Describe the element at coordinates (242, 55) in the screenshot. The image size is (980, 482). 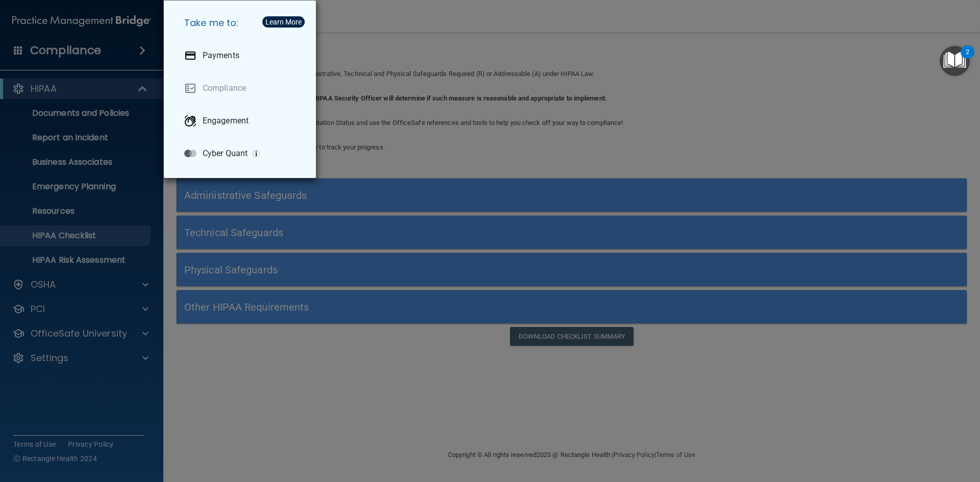
I see `a: Payments` at that location.